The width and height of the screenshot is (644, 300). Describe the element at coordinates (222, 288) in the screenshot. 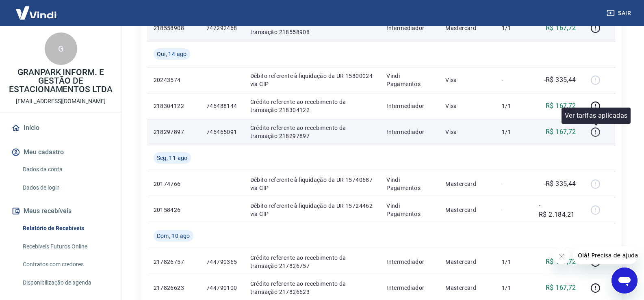

I see `p: 744790100` at that location.